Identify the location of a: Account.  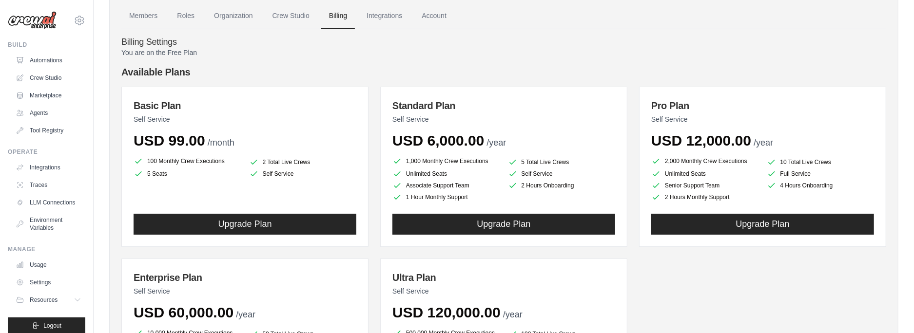
(434, 16).